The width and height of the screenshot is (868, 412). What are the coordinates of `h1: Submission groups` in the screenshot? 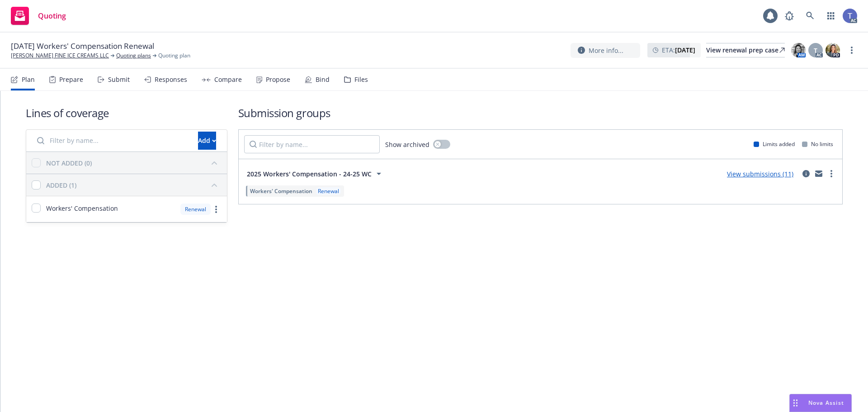 It's located at (540, 112).